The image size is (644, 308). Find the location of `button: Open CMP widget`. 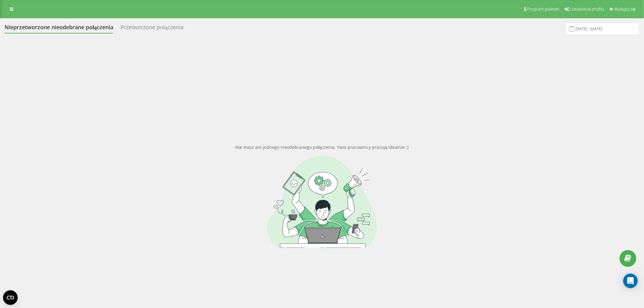

button: Open CMP widget is located at coordinates (10, 297).